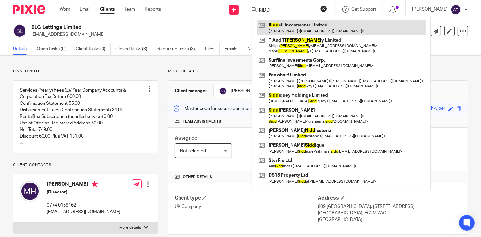  What do you see at coordinates (85, 71) in the screenshot?
I see `p: Pinned note` at bounding box center [85, 71].